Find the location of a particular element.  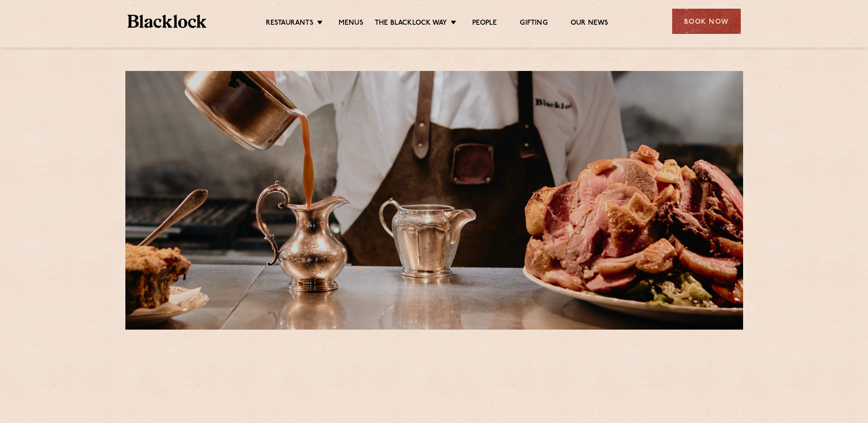

a: The Blacklock Way is located at coordinates (411, 24).